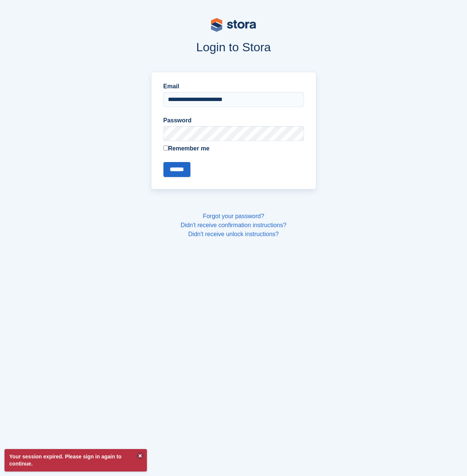 This screenshot has width=467, height=476. Describe the element at coordinates (233, 216) in the screenshot. I see `a: Forgot your password?` at that location.